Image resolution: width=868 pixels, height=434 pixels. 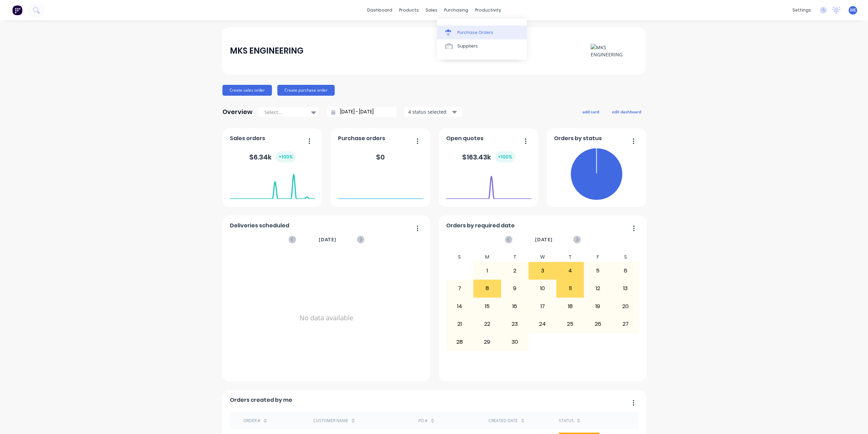 I want to click on div: 28, so click(x=459, y=342).